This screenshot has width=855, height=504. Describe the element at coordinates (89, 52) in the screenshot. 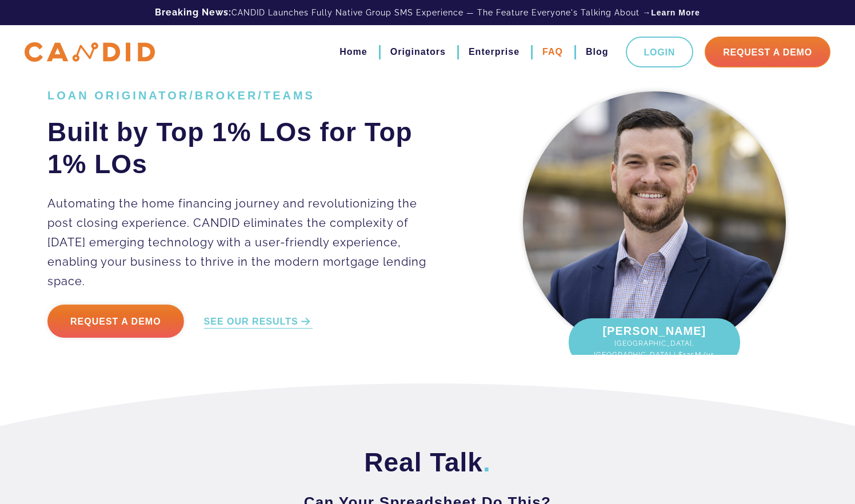

I see `img: CANDID APP` at that location.